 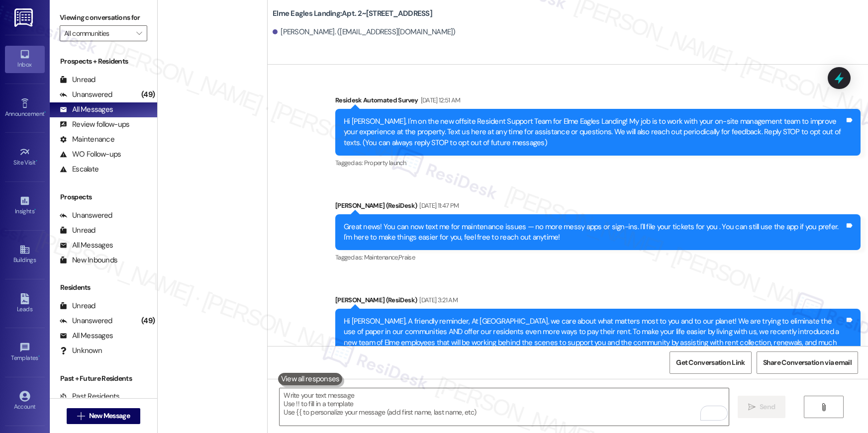 I want to click on button: Send, so click(x=762, y=407).